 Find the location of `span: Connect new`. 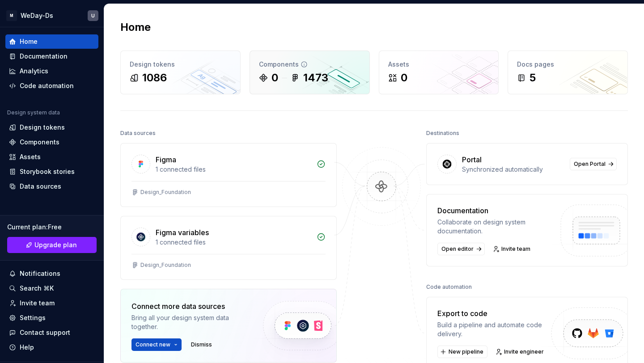

span: Connect new is located at coordinates (153, 345).